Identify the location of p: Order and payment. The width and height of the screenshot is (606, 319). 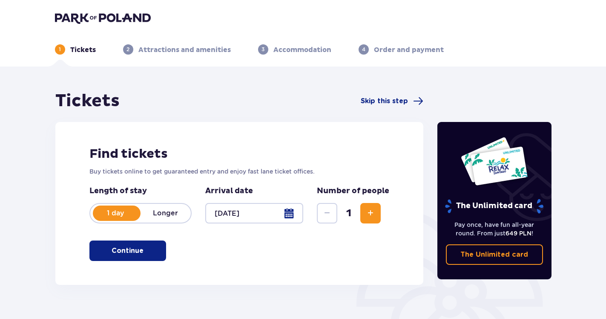
(409, 50).